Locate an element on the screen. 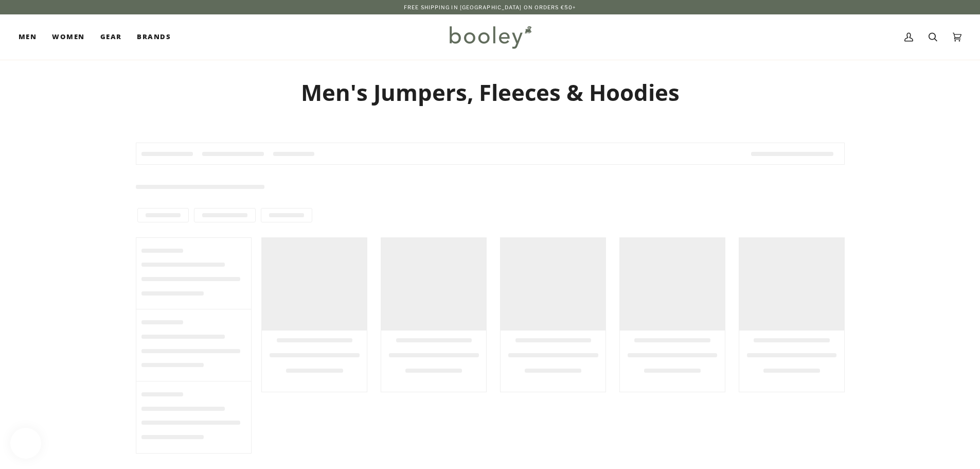 This screenshot has width=980, height=469. div: Gear is located at coordinates (111, 37).